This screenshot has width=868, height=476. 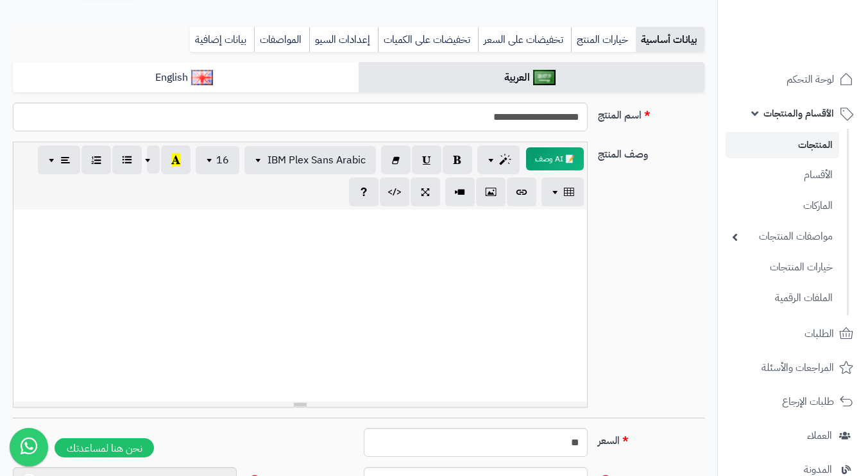 What do you see at coordinates (799, 114) in the screenshot?
I see `span: الأقسام والمنتجات` at bounding box center [799, 114].